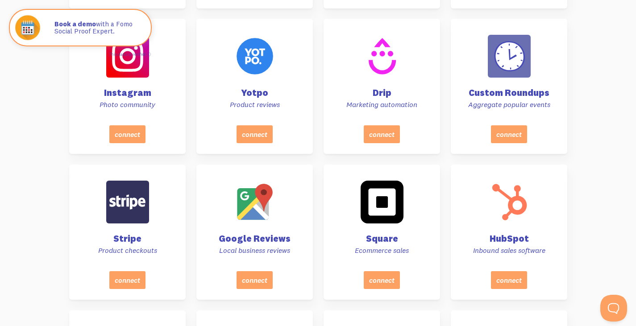 The height and width of the screenshot is (326, 636). What do you see at coordinates (509, 93) in the screenshot?
I see `h4: Custom Roundups` at bounding box center [509, 93].